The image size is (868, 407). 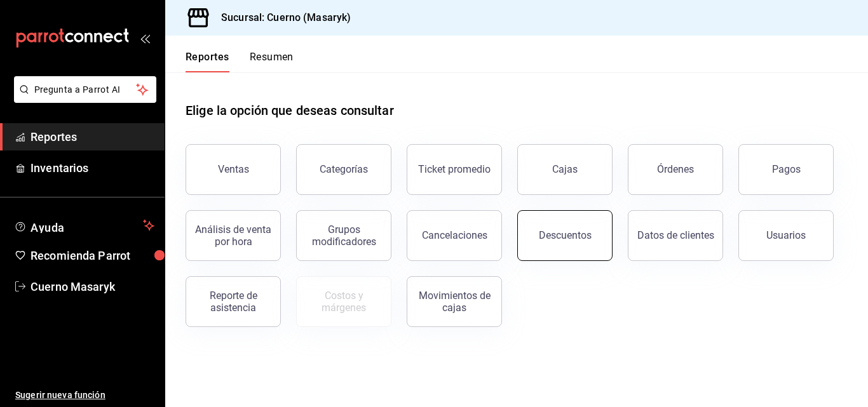 I want to click on button: Resumen, so click(x=272, y=62).